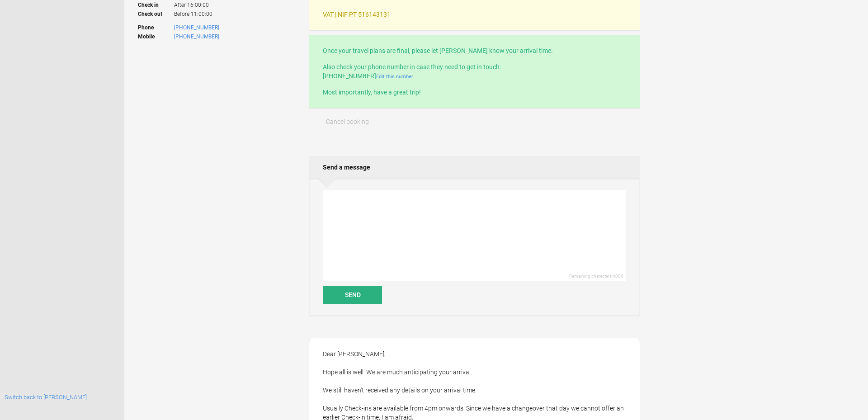 The image size is (868, 420). Describe the element at coordinates (156, 36) in the screenshot. I see `strong: Mobile` at that location.